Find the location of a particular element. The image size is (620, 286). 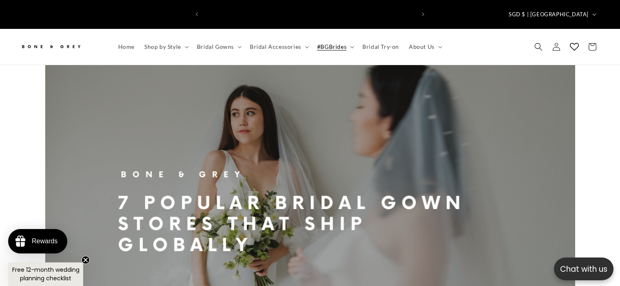

summary: Shop by Style is located at coordinates (165, 47).